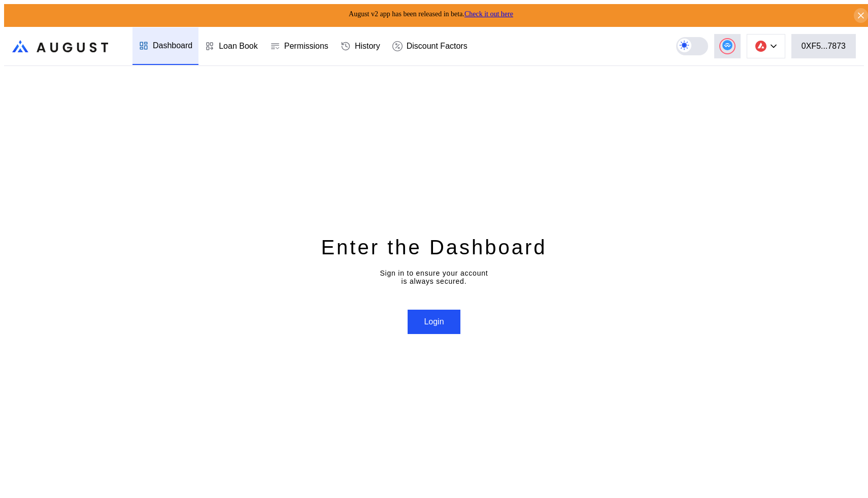  I want to click on span: August v2 app has been released in beta., so click(431, 13).